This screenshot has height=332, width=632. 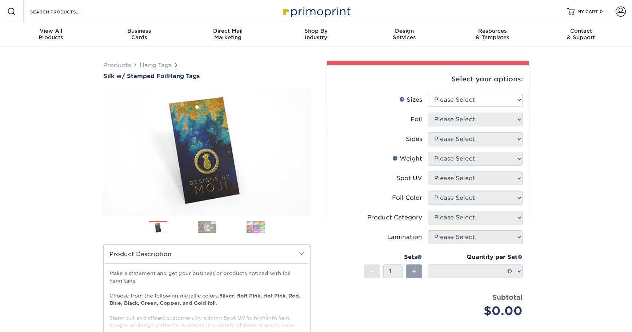 What do you see at coordinates (601, 12) in the screenshot?
I see `span: 0` at bounding box center [601, 12].